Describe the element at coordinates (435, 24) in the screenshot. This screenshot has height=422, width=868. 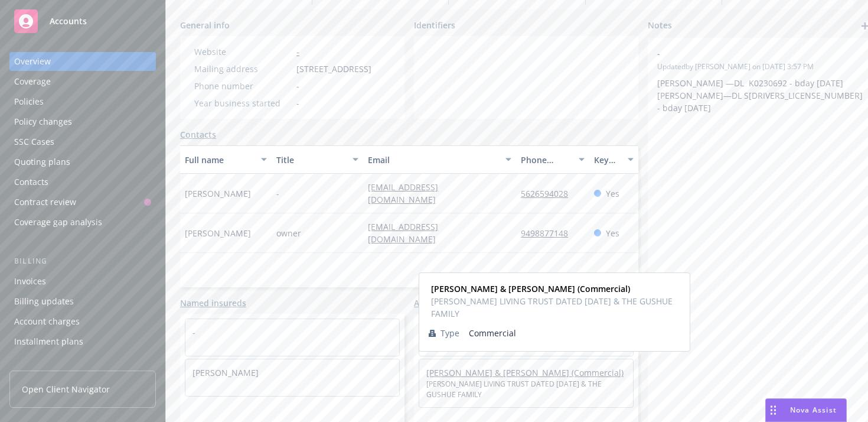
I see `span: Identifiers` at that location.